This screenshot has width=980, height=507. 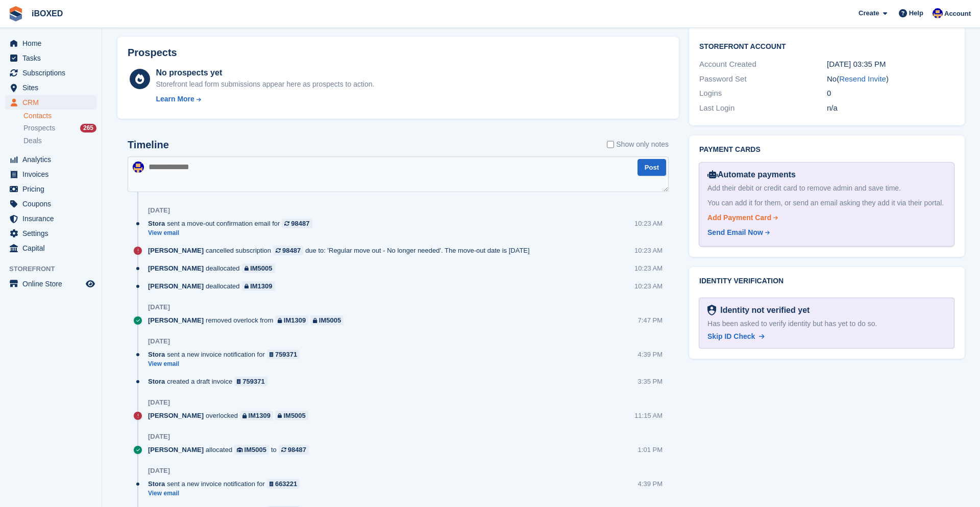 I want to click on img: Identity Verification Ready, so click(x=711, y=310).